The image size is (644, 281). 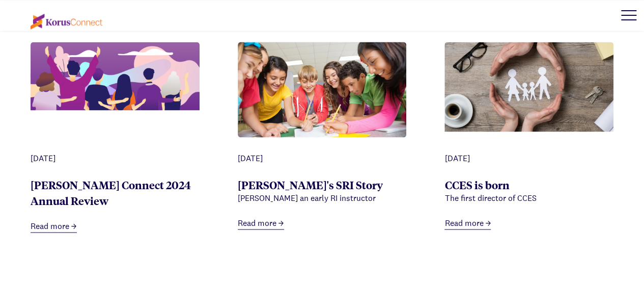 I want to click on div: The first director of CCES, so click(x=529, y=198).